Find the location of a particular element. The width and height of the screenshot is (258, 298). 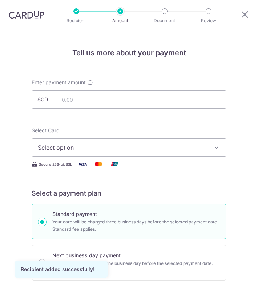

input: 0.00 is located at coordinates (129, 100).